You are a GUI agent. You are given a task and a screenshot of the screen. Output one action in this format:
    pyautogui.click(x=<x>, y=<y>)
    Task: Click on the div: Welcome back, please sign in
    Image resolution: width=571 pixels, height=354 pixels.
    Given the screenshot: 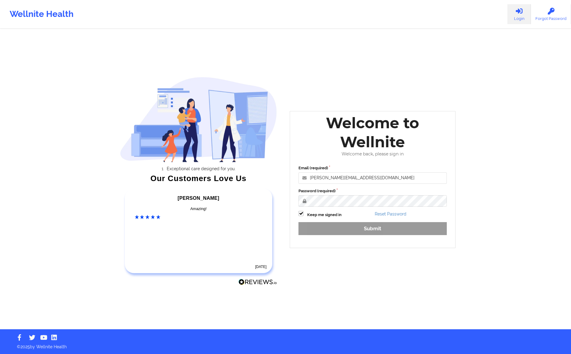 What is the action you would take?
    pyautogui.click(x=373, y=154)
    